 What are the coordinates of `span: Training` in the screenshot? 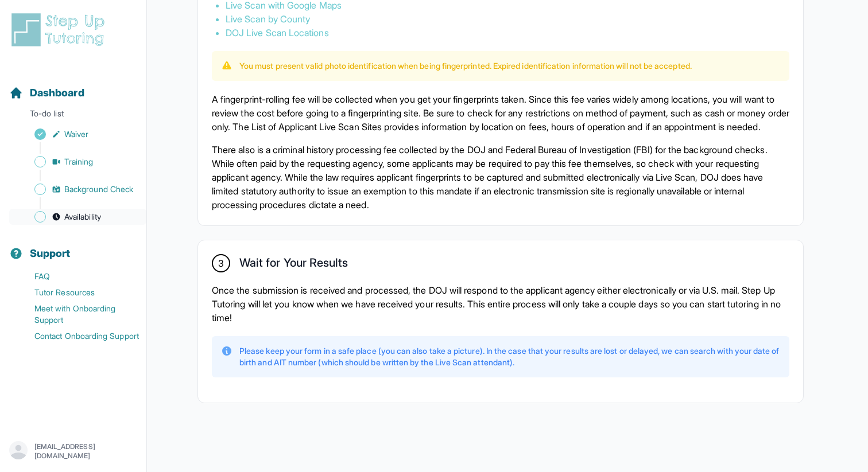 It's located at (79, 162).